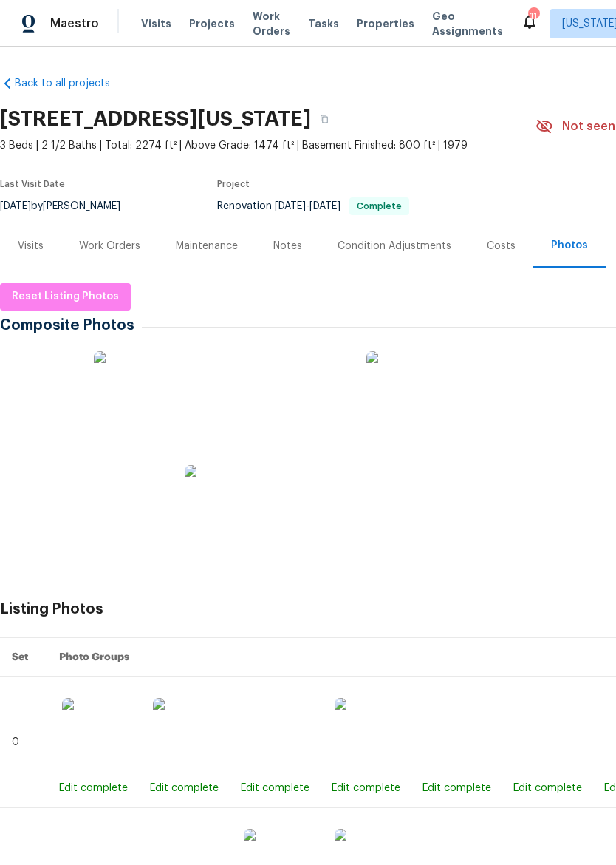 Image resolution: width=616 pixels, height=865 pixels. I want to click on span: Visits, so click(156, 24).